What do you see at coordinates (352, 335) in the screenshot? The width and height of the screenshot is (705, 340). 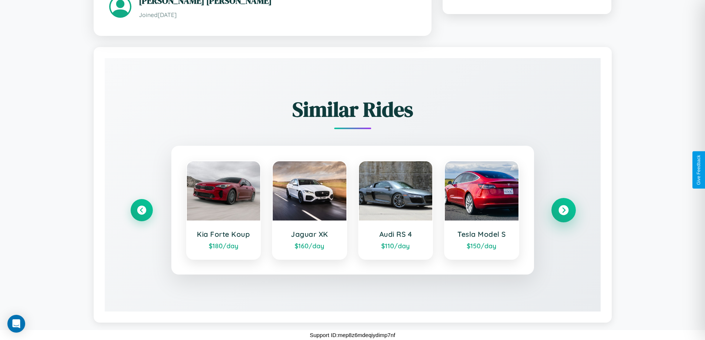 I see `p: Support ID: mep8z6mdeqiydimp7nf` at bounding box center [352, 335].